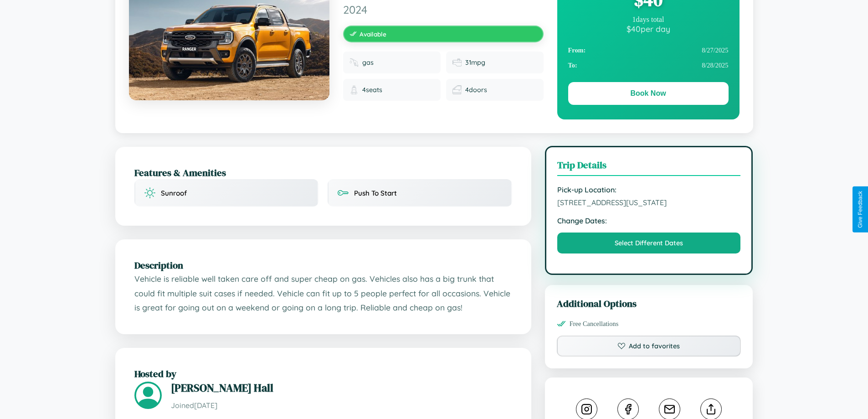 The image size is (868, 419). I want to click on img: Seats, so click(354, 89).